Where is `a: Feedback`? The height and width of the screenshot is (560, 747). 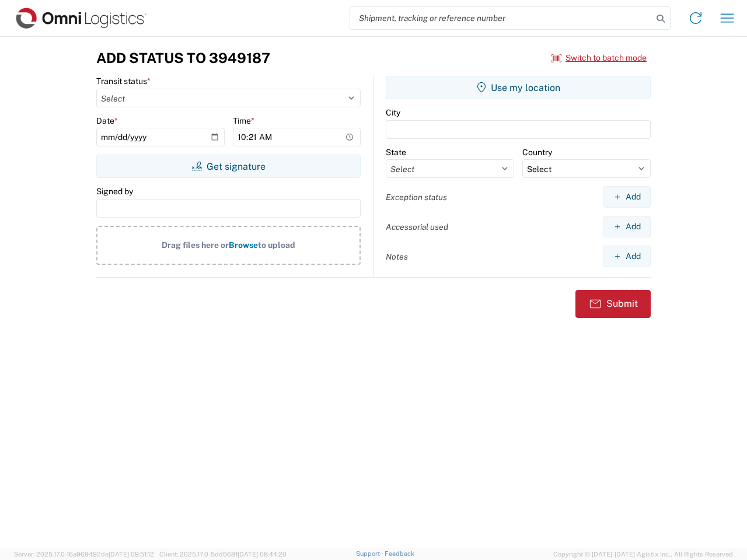
a: Feedback is located at coordinates (399, 554).